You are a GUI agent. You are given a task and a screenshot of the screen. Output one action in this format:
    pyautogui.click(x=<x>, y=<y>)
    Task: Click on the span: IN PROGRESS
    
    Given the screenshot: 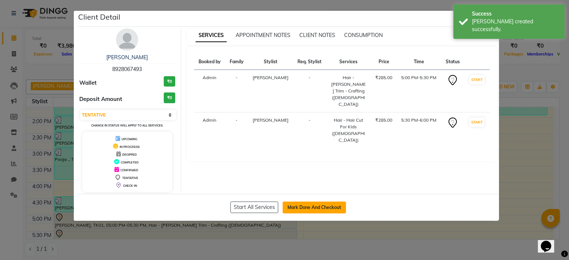 What is the action you would take?
    pyautogui.click(x=130, y=147)
    